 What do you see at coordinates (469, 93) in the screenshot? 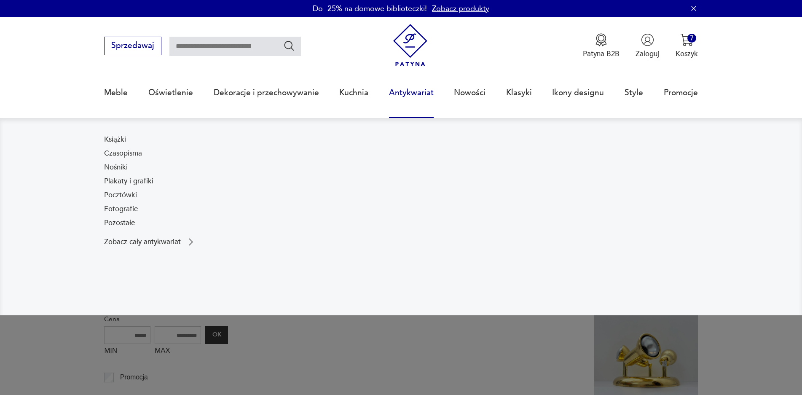
I see `a: Nowości` at bounding box center [469, 93].